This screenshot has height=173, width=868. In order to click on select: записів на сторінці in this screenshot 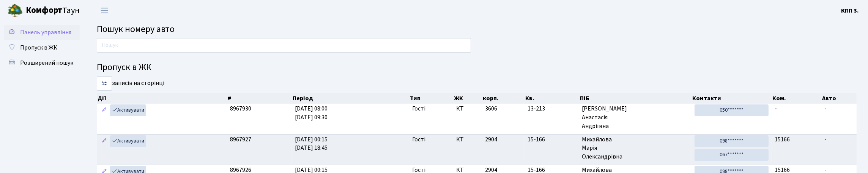, I will do `click(105, 84)`.